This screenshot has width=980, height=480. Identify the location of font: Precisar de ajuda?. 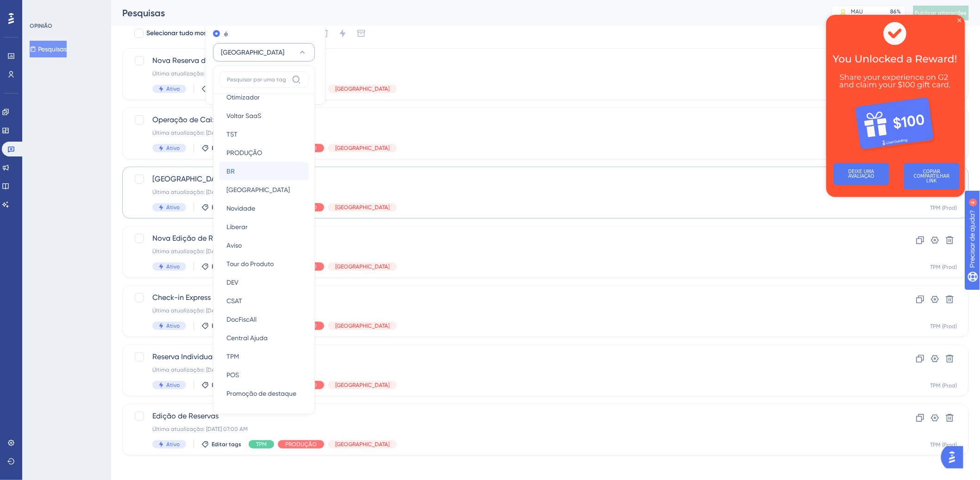
(50, 7).